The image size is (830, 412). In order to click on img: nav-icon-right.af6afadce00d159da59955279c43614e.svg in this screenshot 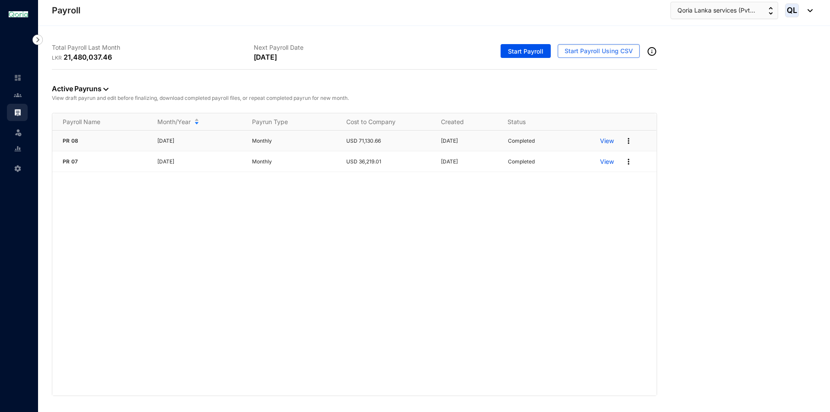, I will do `click(38, 40)`.